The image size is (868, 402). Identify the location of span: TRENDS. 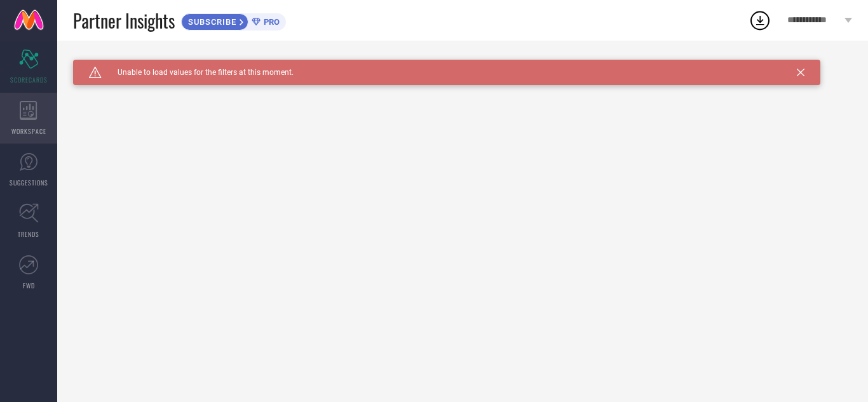
(29, 234).